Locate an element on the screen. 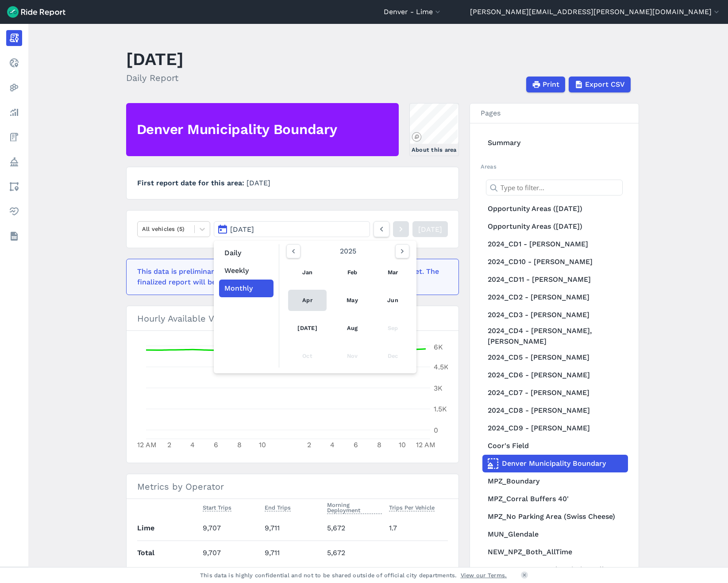  a: Areas is located at coordinates (14, 187).